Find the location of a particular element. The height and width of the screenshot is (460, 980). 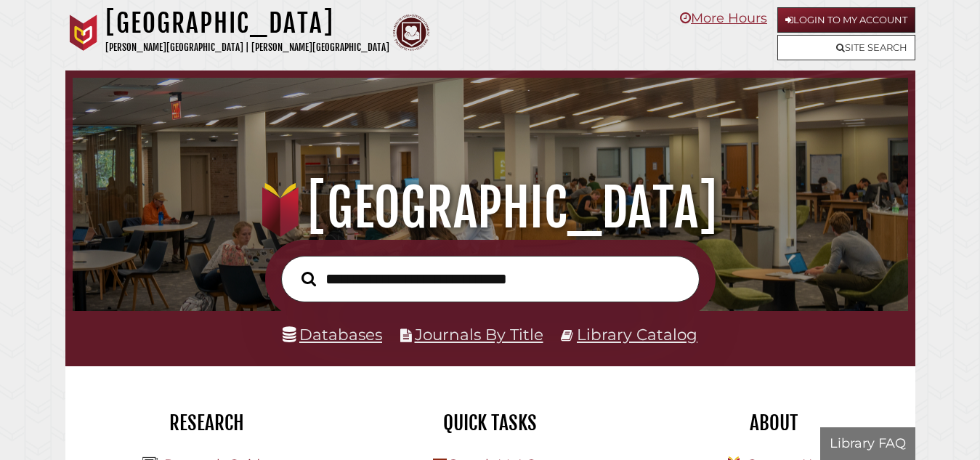

i: Search is located at coordinates (309, 279).